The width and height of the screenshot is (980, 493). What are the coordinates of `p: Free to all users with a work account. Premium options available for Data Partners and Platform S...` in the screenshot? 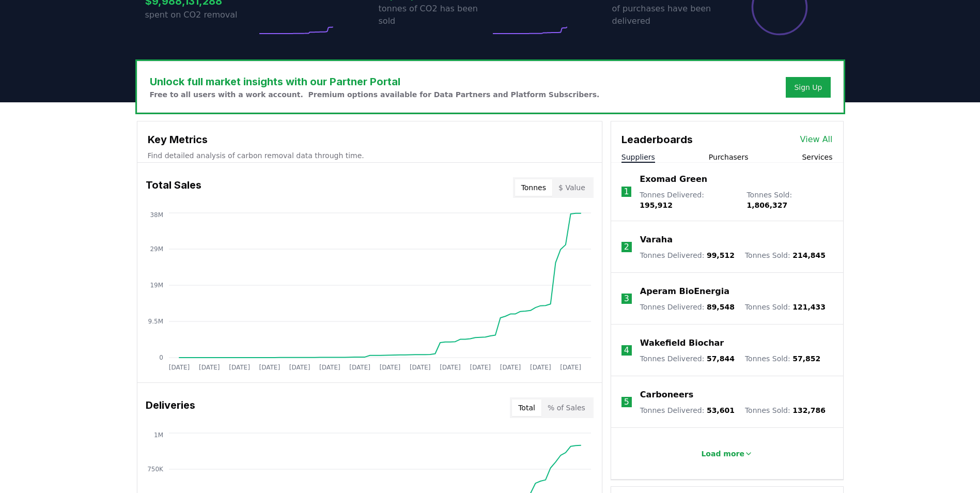 It's located at (375, 95).